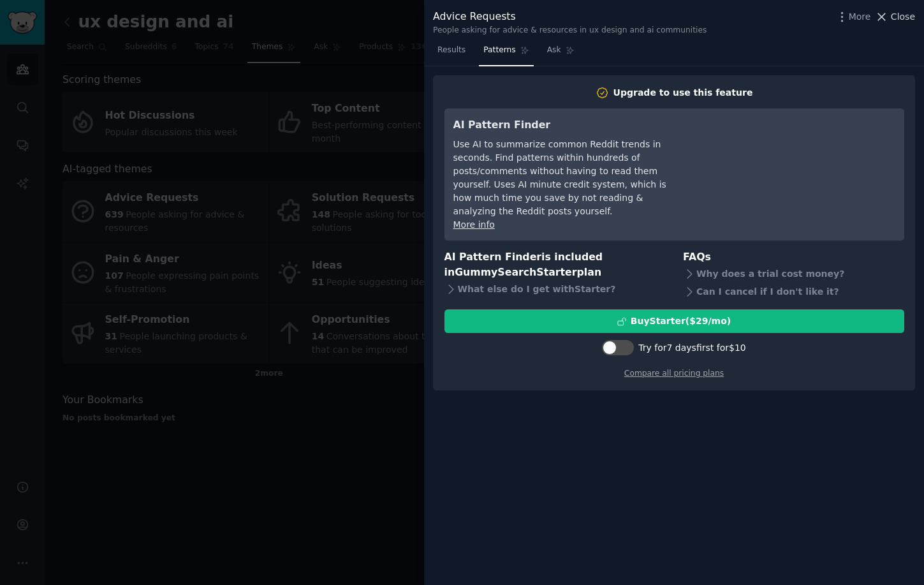 This screenshot has width=924, height=585. Describe the element at coordinates (474, 224) in the screenshot. I see `a: More info` at that location.